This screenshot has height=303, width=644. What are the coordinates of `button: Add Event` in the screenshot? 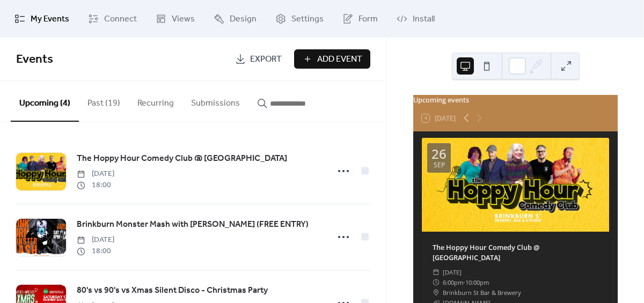 It's located at (332, 59).